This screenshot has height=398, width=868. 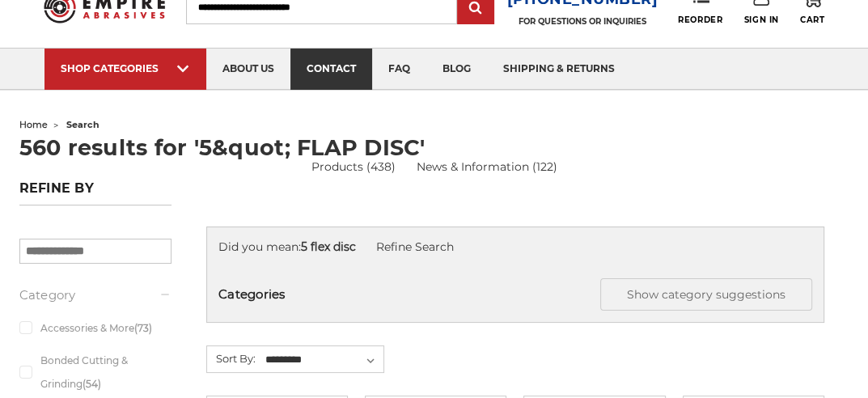 I want to click on select: Sort By:, so click(x=322, y=360).